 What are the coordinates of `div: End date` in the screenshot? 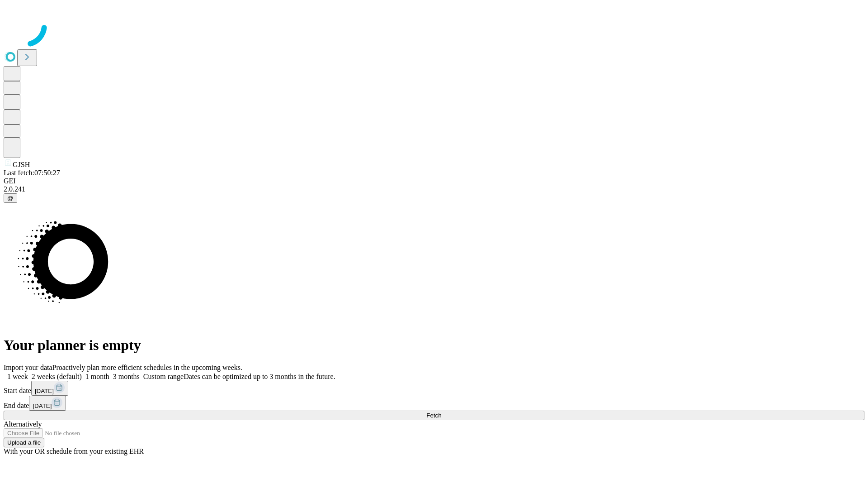 It's located at (434, 403).